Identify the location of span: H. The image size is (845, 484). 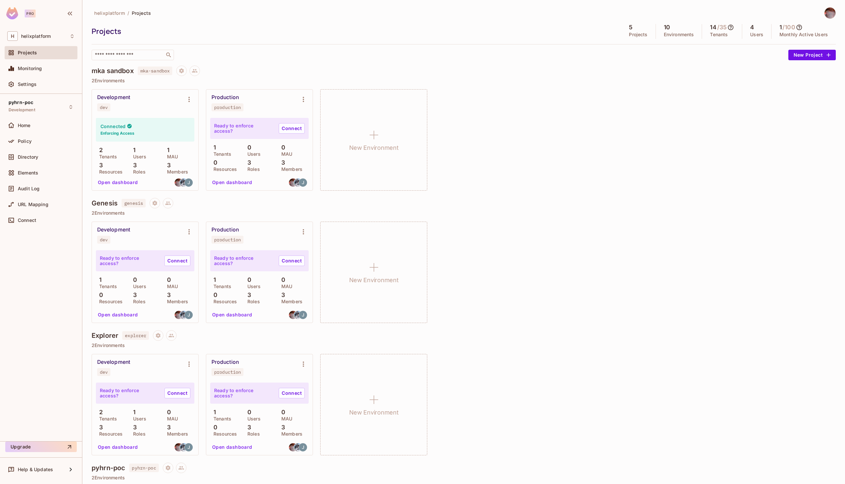
(13, 36).